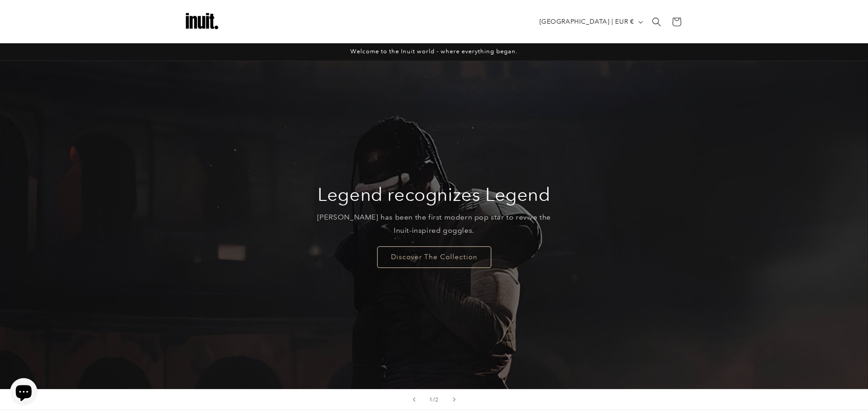 This screenshot has height=415, width=868. What do you see at coordinates (414, 400) in the screenshot?
I see `button: Previous slide` at bounding box center [414, 400].